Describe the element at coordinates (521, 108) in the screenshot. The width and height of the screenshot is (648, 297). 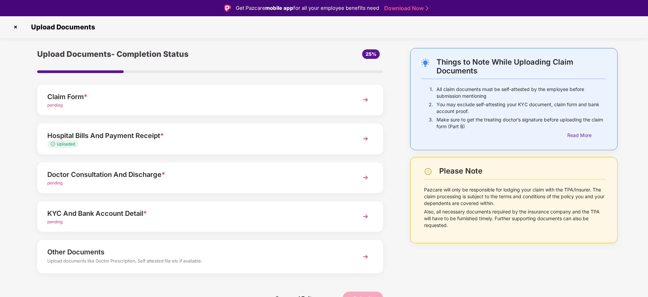
I see `p: You may exclude self-attesting your KYC document, claim form and bank account proof.` at that location.